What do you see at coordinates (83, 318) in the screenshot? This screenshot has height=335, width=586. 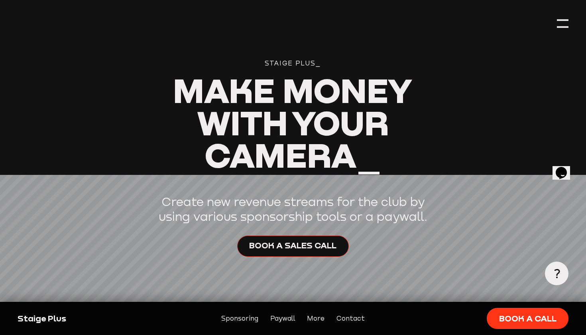 I see `div: Staige Plus` at bounding box center [83, 318].